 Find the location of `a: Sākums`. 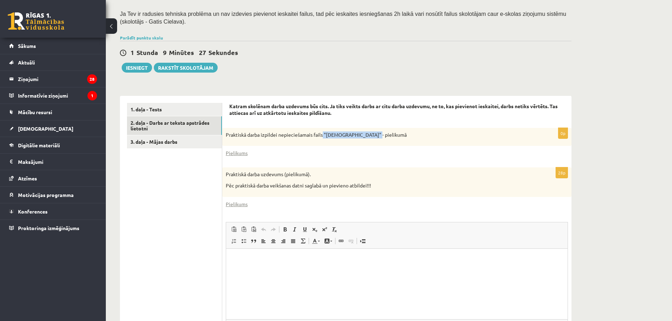

a: Sākums is located at coordinates (53, 46).